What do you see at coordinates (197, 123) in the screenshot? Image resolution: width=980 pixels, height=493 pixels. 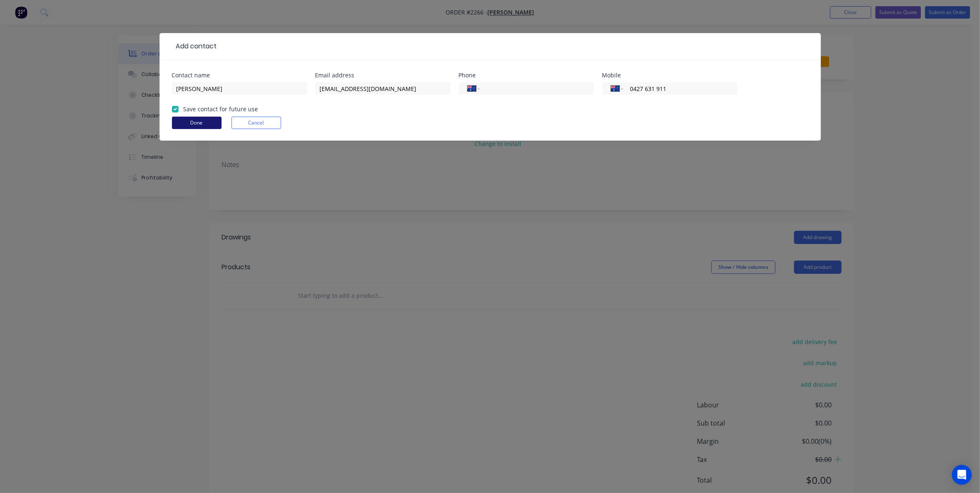 I see `button: Done` at bounding box center [197, 123].